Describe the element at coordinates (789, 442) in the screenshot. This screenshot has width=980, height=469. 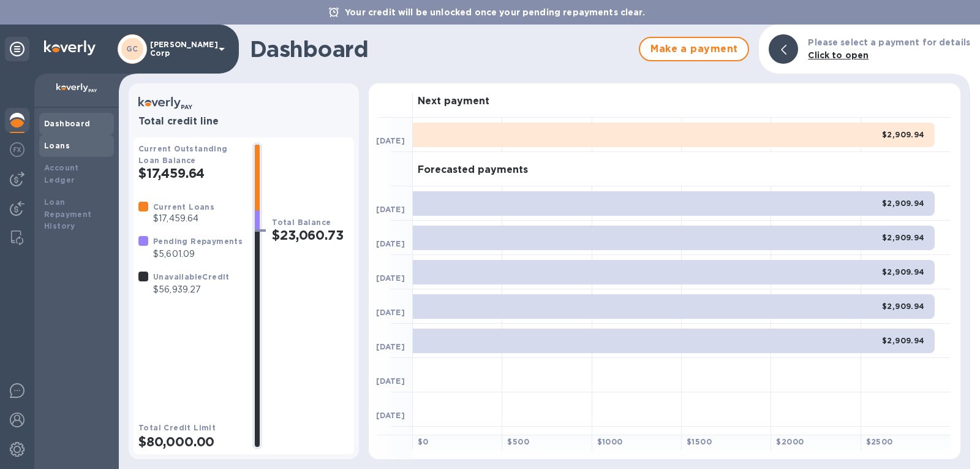
I see `b: $ 2000` at that location.